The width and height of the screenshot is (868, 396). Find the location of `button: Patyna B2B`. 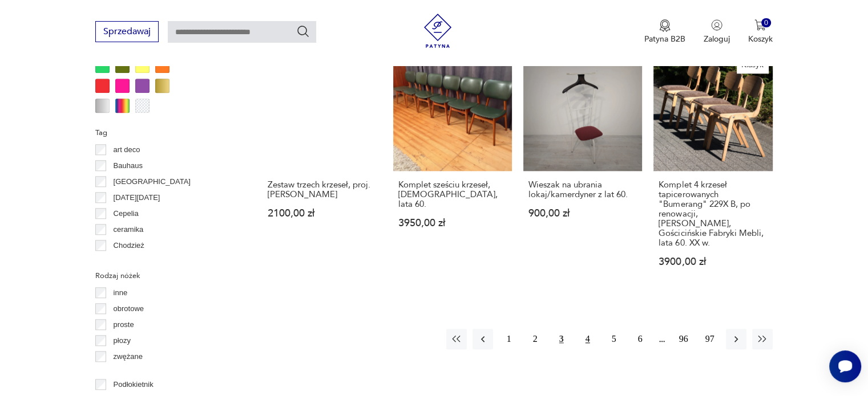

button: Patyna B2B is located at coordinates (665, 32).